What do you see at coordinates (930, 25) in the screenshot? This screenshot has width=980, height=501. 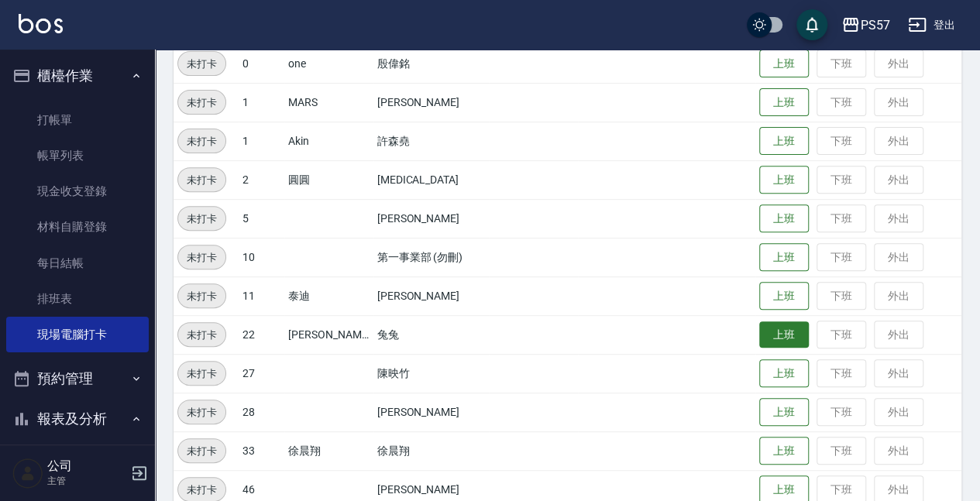 I see `button: 登出` at bounding box center [930, 25].